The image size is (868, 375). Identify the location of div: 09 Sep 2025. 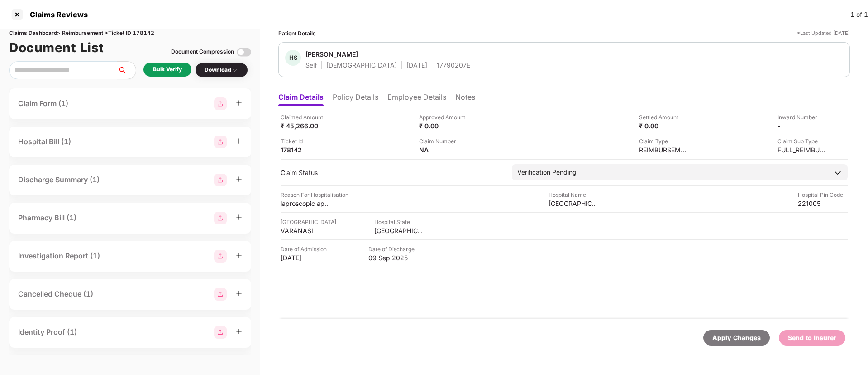
(394, 258).